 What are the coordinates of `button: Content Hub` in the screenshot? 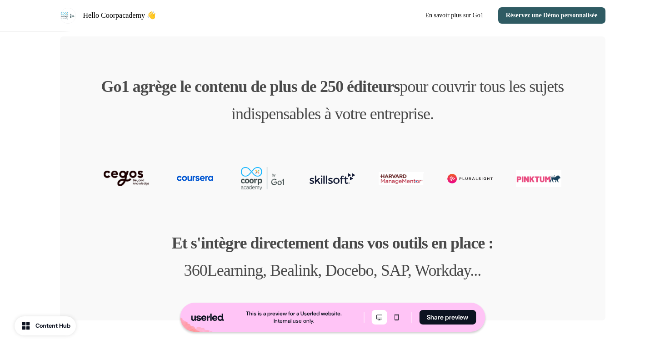 It's located at (45, 325).